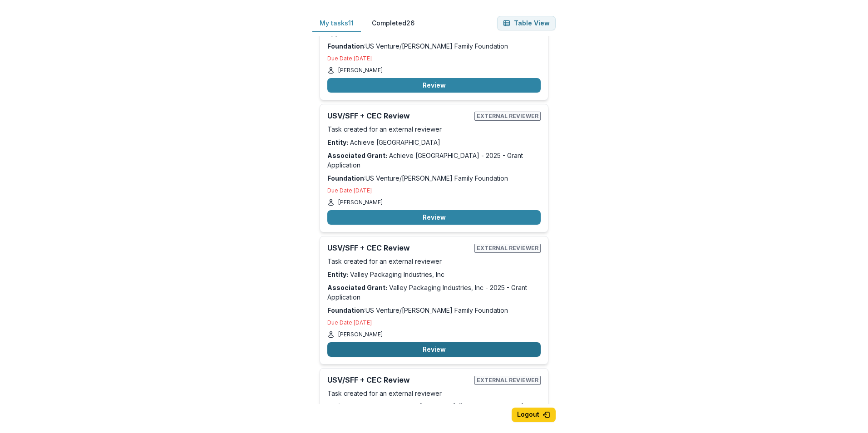 The image size is (868, 433). I want to click on p: Valley Packaging Industries, Inc, so click(434, 274).